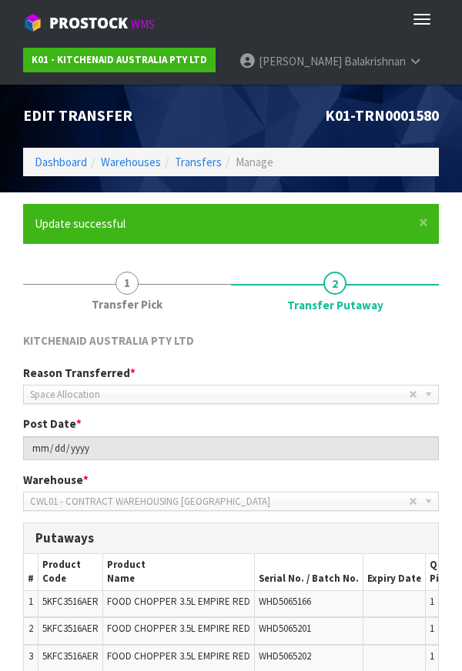  What do you see at coordinates (55, 480) in the screenshot?
I see `label: Warehouse` at bounding box center [55, 480].